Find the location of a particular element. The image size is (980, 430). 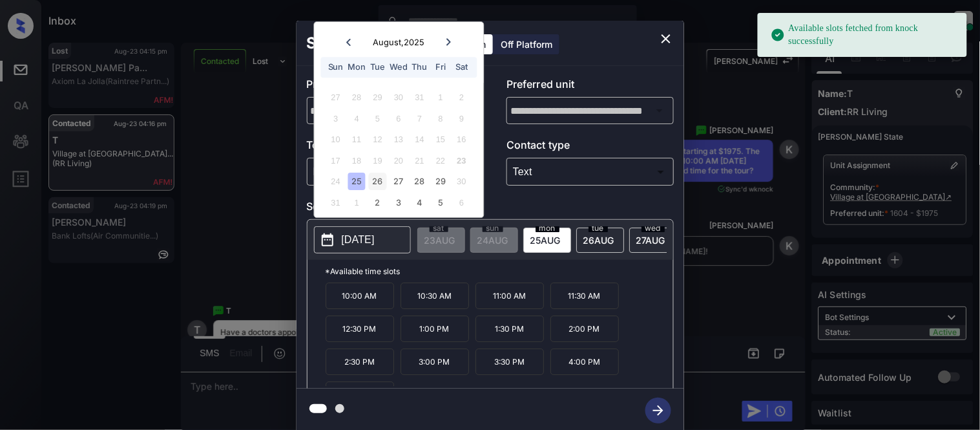

div: Not available Wednesday, August 13th, 2025 is located at coordinates (399, 139).